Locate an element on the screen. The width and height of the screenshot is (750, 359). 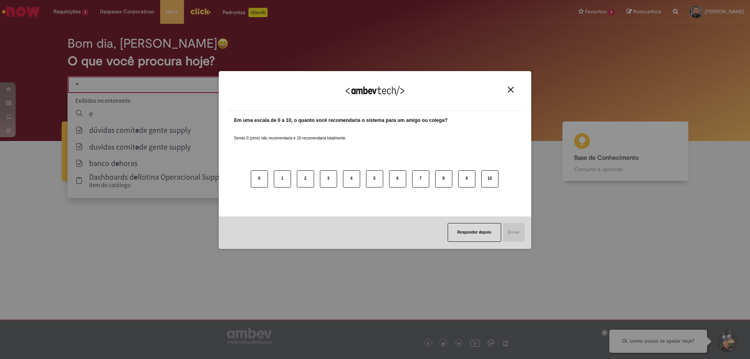
button: 4 is located at coordinates (352, 179).